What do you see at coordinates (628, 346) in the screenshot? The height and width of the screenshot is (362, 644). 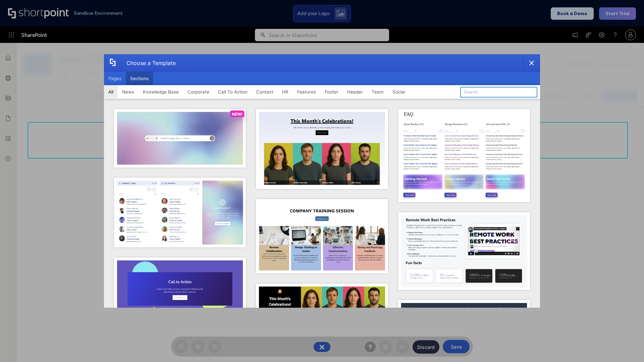 I see `div: Chat Widget` at bounding box center [628, 346].